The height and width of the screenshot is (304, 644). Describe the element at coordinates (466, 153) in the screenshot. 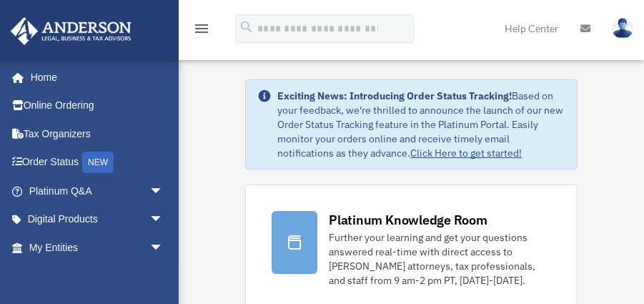

I see `a: Click Here to get started!` at that location.